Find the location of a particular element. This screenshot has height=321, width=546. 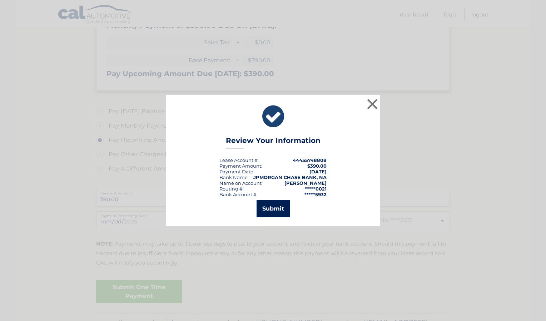

div: Lease Account #: is located at coordinates (239, 160).